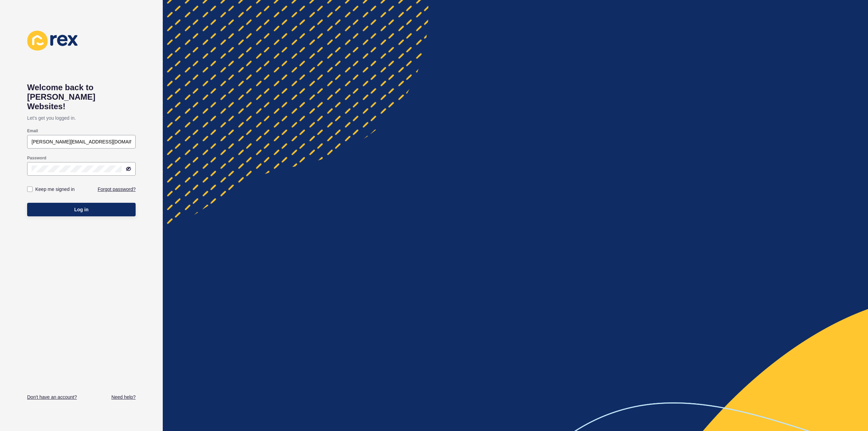  What do you see at coordinates (37, 158) in the screenshot?
I see `label: Password` at bounding box center [37, 158].